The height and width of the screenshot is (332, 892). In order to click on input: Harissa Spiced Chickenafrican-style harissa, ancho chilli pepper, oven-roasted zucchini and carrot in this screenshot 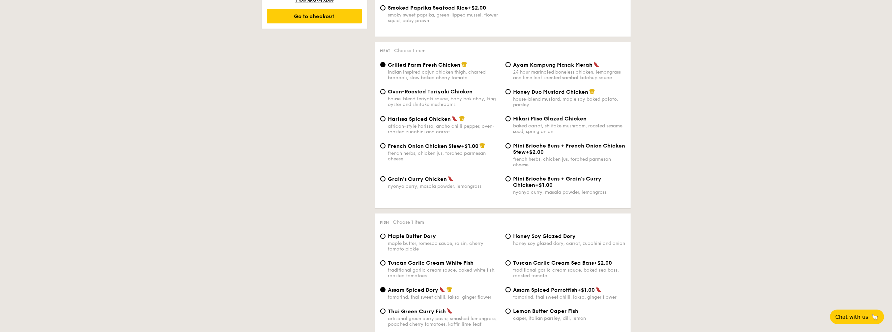, I will do `click(383, 119)`.